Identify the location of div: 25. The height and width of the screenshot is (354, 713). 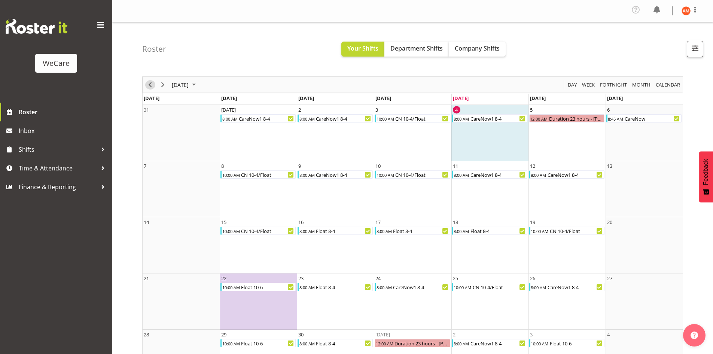
(455, 278).